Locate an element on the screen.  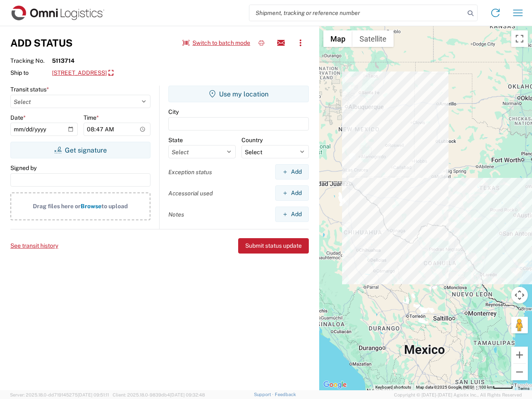
a: Open this area in Google Maps (opens a new window) is located at coordinates (335, 385).